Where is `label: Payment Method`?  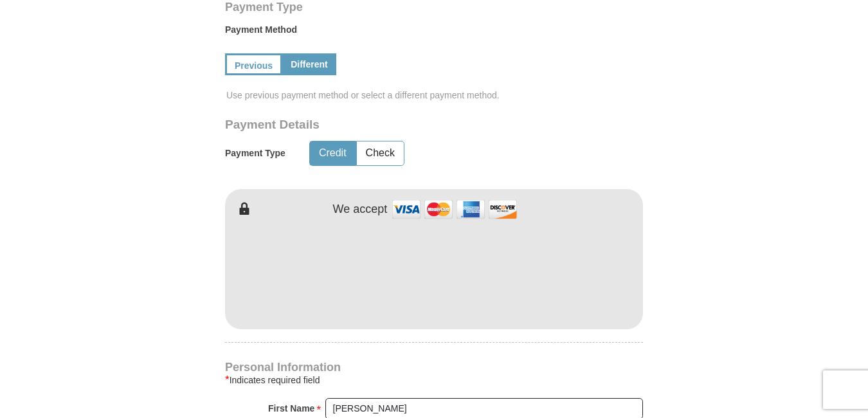 label: Payment Method is located at coordinates (434, 33).